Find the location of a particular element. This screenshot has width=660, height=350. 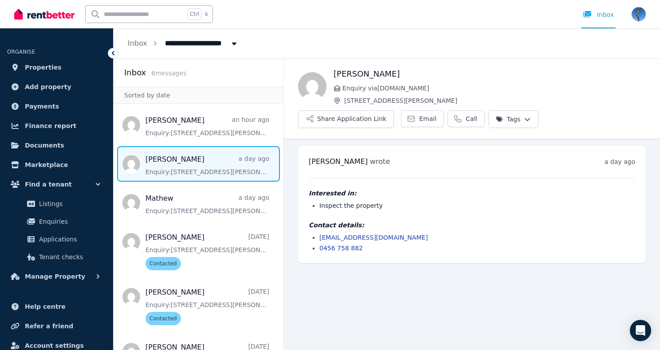

span: Marketplace is located at coordinates (46, 165).